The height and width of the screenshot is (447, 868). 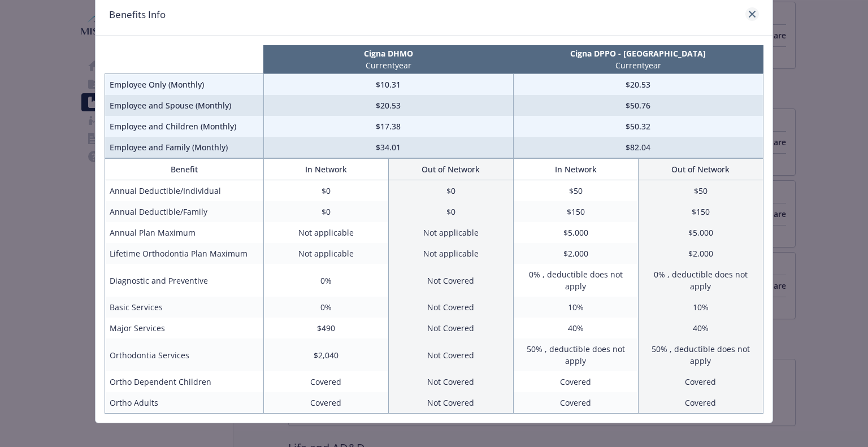 I want to click on th: intentionally left blank, so click(x=184, y=59).